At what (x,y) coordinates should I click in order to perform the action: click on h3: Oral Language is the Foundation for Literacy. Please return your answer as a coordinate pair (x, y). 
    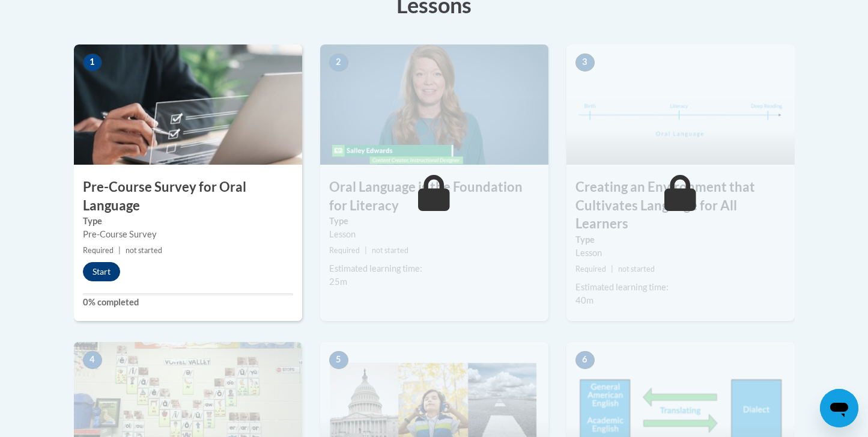
    Looking at the image, I should click on (435, 197).